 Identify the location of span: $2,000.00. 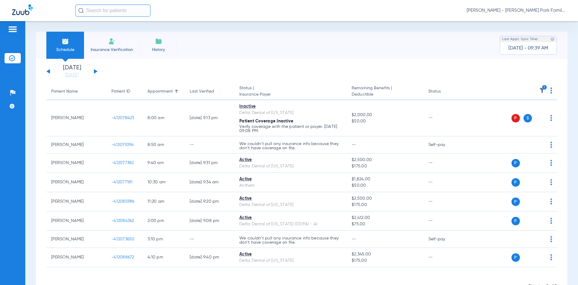
(385, 115).